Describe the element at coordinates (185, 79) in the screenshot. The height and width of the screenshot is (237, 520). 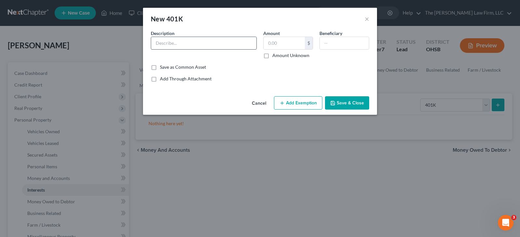
I see `label: Add Through Attachment` at that location.